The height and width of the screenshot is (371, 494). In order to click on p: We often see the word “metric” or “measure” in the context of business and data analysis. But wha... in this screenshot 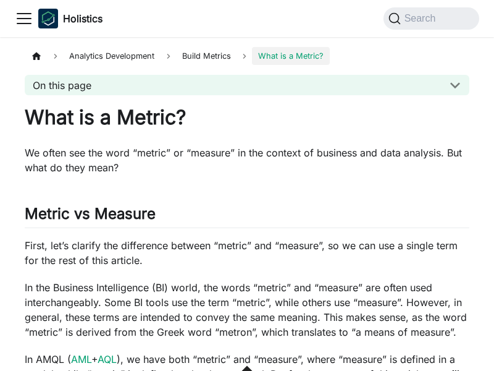, I will do `click(247, 160)`.